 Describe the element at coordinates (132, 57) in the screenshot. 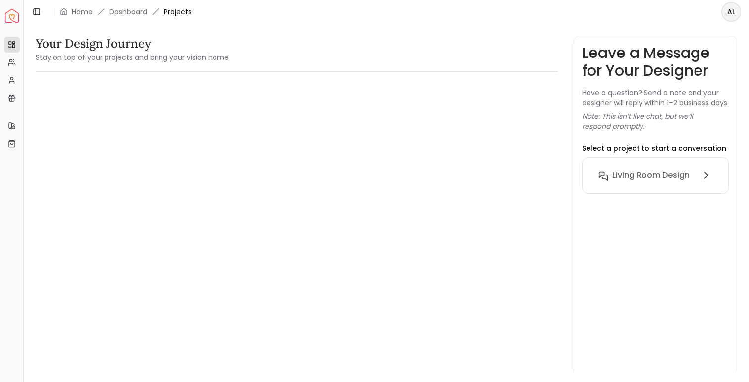

I see `small: Stay on top of your projects and bring your vision home` at that location.